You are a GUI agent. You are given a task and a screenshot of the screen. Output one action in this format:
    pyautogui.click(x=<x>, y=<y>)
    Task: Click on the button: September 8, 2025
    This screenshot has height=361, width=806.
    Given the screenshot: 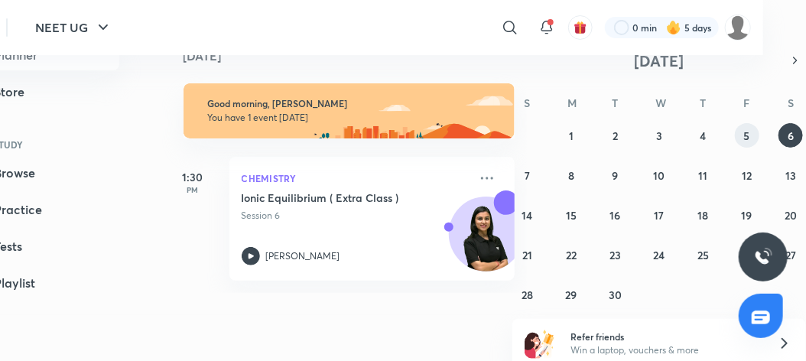 What is the action you would take?
    pyautogui.click(x=571, y=175)
    